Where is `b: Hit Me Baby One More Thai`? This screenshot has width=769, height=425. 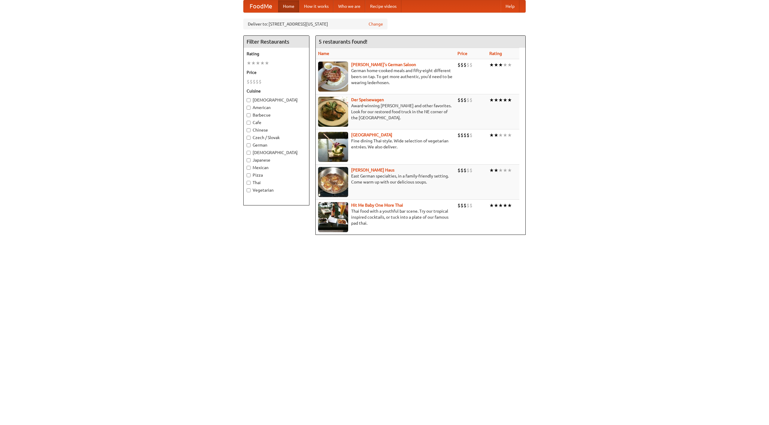
b: Hit Me Baby One More Thai is located at coordinates (377, 205).